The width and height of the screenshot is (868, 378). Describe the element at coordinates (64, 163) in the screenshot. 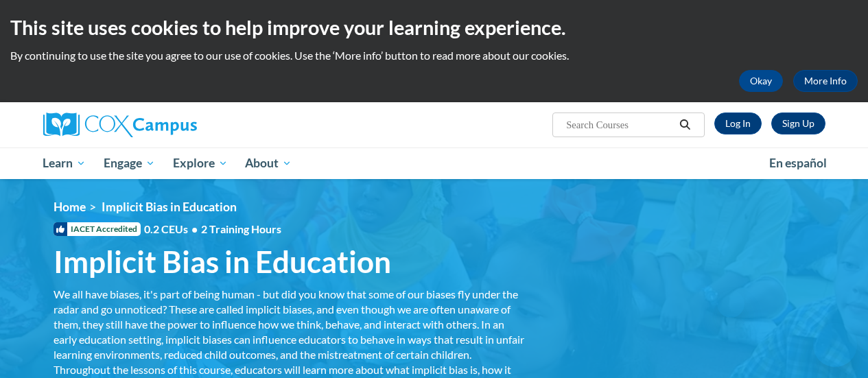

I see `a: Learn` at that location.